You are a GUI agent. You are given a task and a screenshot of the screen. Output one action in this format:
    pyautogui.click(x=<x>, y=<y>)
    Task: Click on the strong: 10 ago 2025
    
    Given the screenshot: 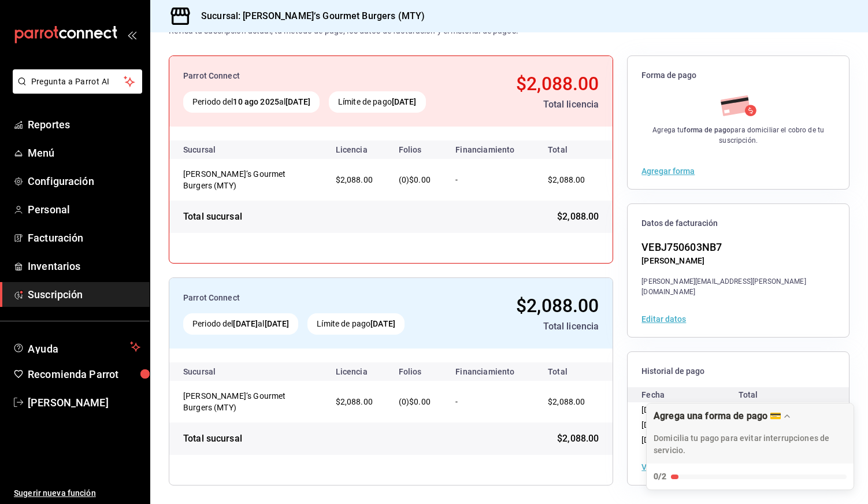 What is the action you would take?
    pyautogui.click(x=256, y=102)
    